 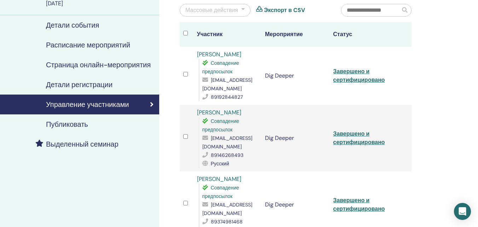 I want to click on span: 89192844827, so click(x=227, y=97).